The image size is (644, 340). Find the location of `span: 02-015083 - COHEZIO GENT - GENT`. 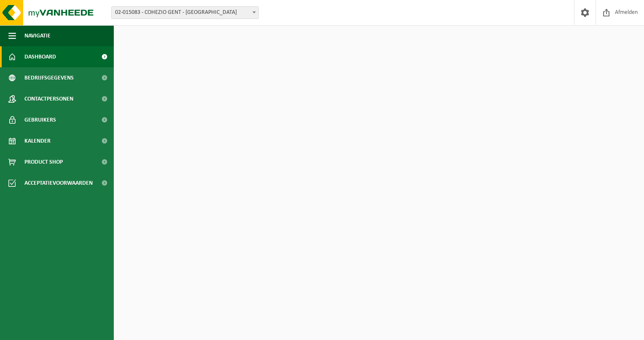

span: 02-015083 - COHEZIO GENT - GENT is located at coordinates (185, 13).